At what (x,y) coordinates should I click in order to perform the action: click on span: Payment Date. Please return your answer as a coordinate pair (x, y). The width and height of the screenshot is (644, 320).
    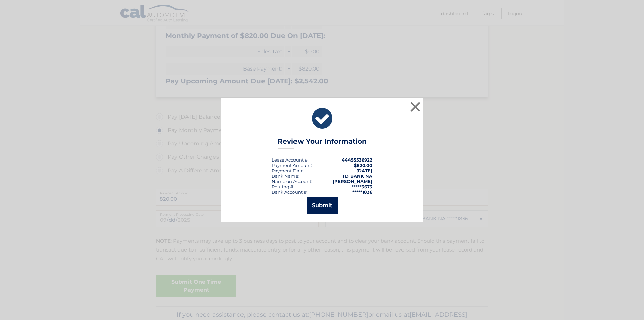
    Looking at the image, I should click on (287, 171).